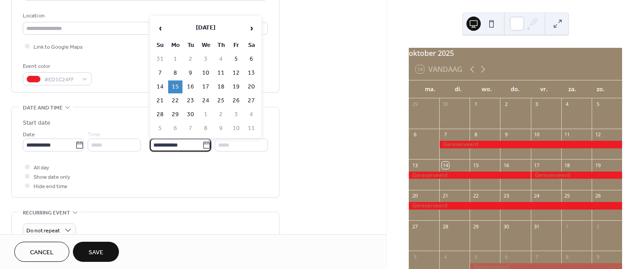  What do you see at coordinates (42, 251) in the screenshot?
I see `a: Cancel` at bounding box center [42, 251].